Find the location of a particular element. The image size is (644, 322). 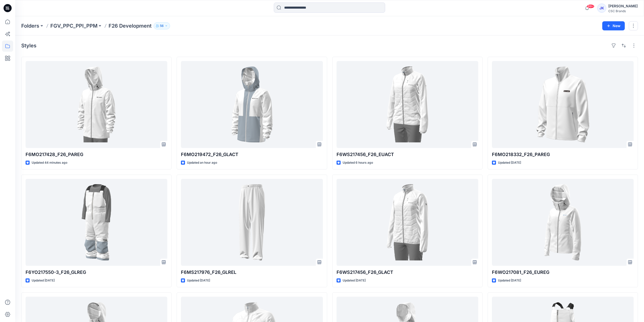

p: Updated 44 minutes ago is located at coordinates (49, 163).